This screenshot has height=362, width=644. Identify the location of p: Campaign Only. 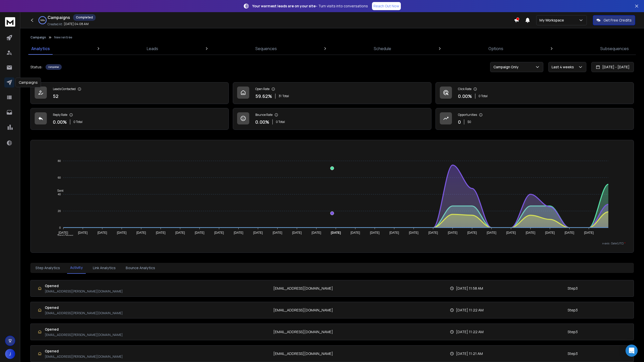
(507, 67).